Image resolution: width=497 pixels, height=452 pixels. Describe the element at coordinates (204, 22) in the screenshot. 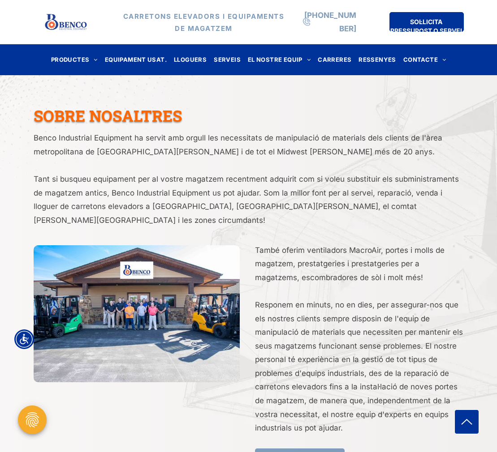

I see `font: CARRETONS ELEVADORS I EQUIPAMENTS DE MAGATZEM` at that location.